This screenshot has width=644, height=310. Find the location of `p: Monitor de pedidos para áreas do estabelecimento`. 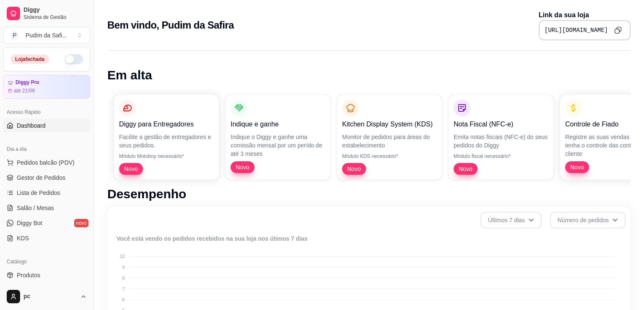

p: Monitor de pedidos para áreas do estabelecimento is located at coordinates (389, 141).